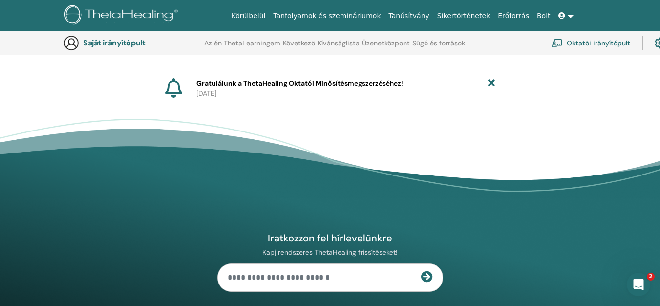 This screenshot has height=306, width=660. Describe the element at coordinates (439, 43) in the screenshot. I see `font: Súgó és források` at that location.